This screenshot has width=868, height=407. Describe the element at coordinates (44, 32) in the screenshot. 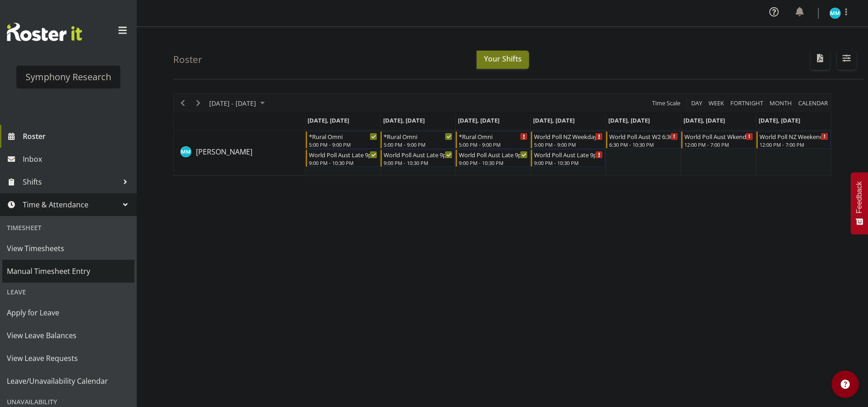

I see `img: Rosterit website logo` at that location.